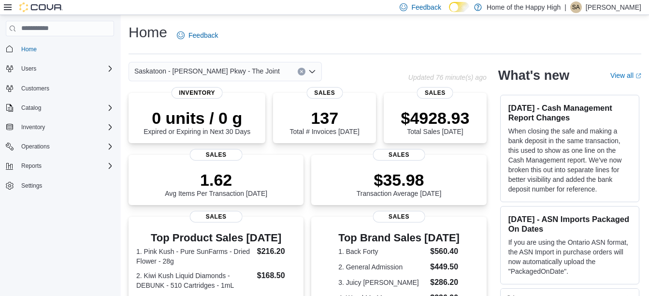 The image size is (649, 296). Describe the element at coordinates (312, 72) in the screenshot. I see `button: Open list of options` at that location.